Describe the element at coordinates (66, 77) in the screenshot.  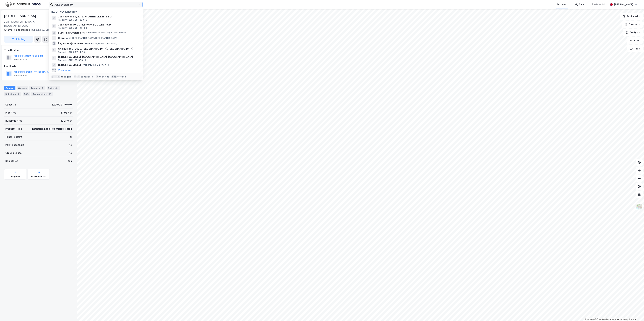
I see `div: to toggle` at that location.